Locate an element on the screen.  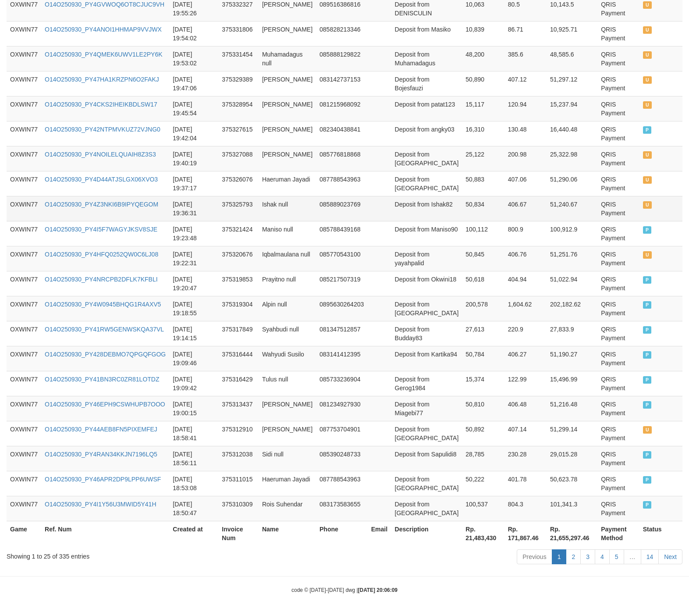
th: Status is located at coordinates (661, 533).